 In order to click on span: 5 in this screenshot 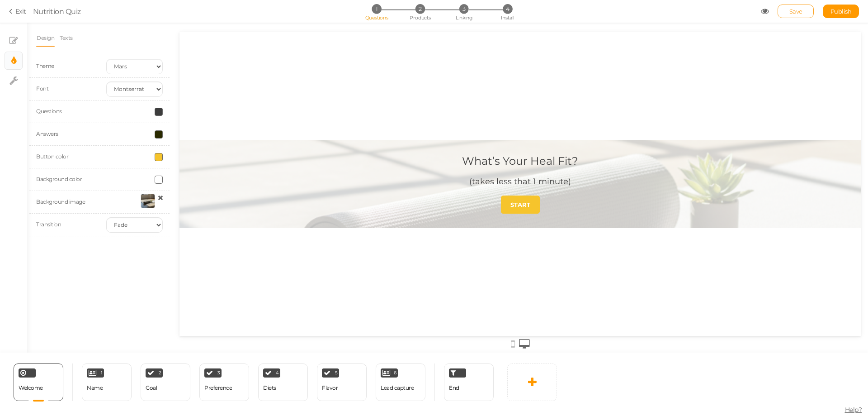, I will do `click(337, 373)`.